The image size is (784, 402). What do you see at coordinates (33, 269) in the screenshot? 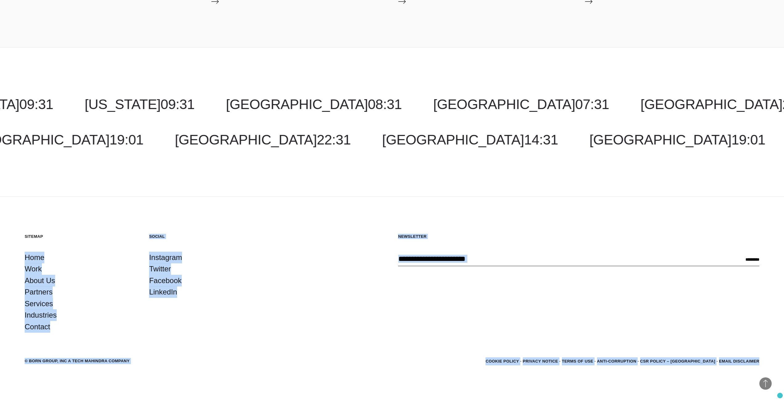
I see `a: Work` at bounding box center [33, 269].